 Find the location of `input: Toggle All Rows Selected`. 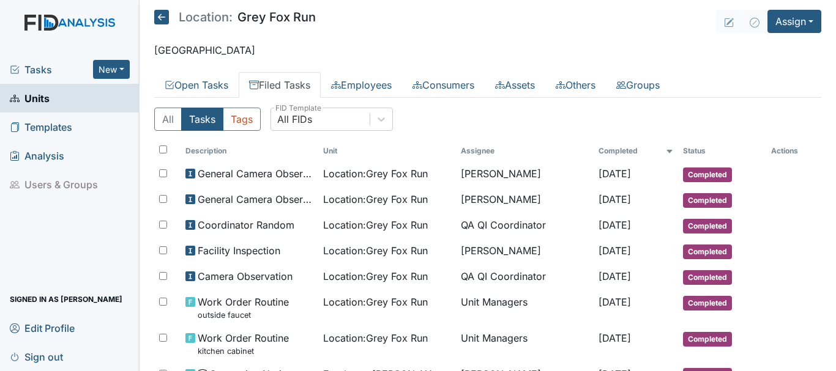

input: Toggle All Rows Selected is located at coordinates (163, 149).